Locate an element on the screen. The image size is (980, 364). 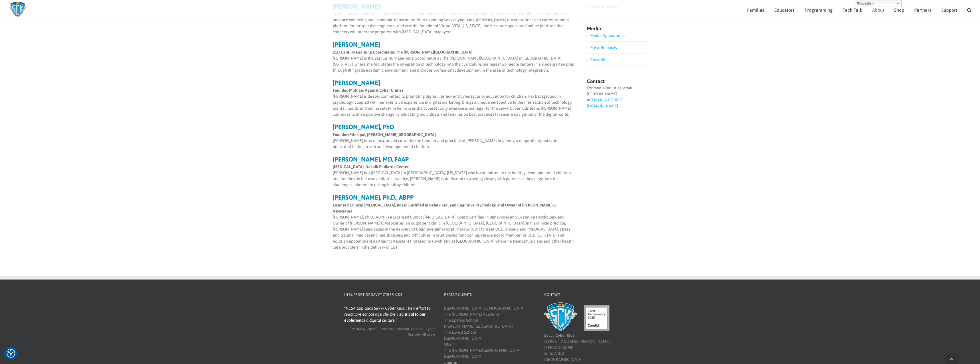
span: Programming is located at coordinates (819, 10).